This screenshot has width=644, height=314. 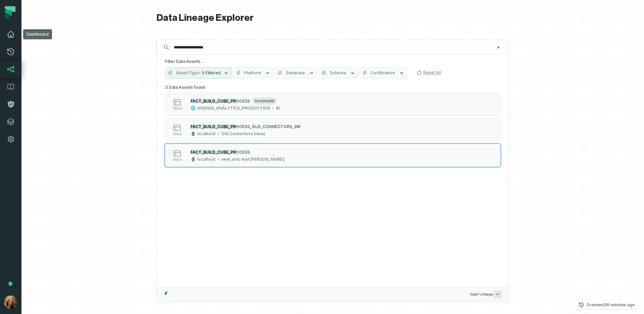 What do you see at coordinates (338, 73) in the screenshot?
I see `span: Schema` at bounding box center [338, 73].